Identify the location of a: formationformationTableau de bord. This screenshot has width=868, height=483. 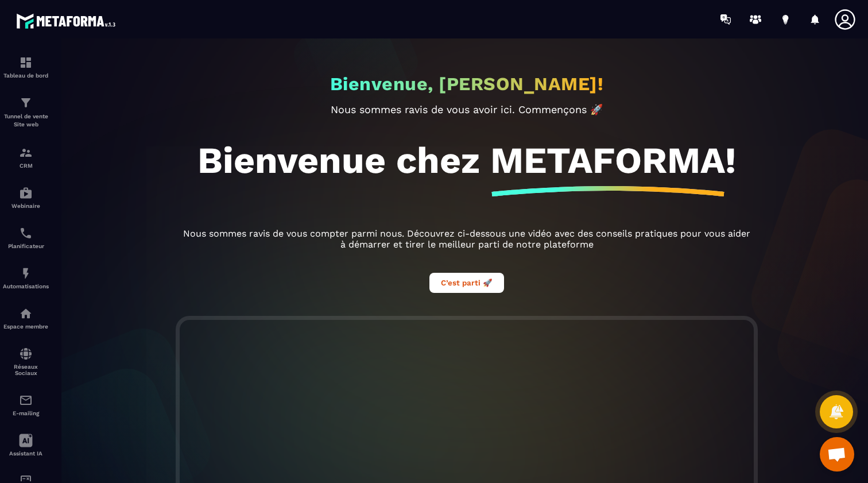
(26, 67).